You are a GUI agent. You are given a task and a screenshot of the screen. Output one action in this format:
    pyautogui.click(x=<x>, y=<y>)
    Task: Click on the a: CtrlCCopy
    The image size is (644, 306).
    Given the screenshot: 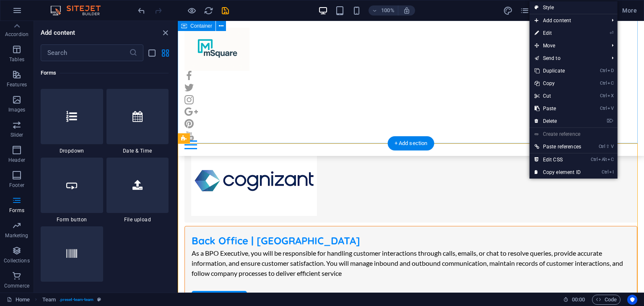 What is the action you would take?
    pyautogui.click(x=558, y=84)
    